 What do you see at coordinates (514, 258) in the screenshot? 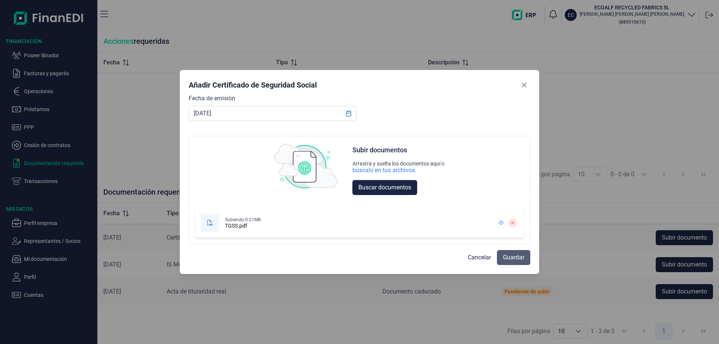
I see `span: Guardar` at bounding box center [514, 258].